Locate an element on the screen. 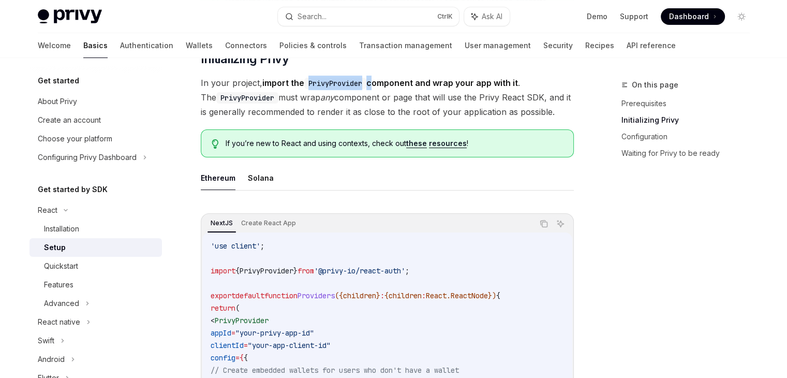  div: Choose your platform is located at coordinates (75, 139).